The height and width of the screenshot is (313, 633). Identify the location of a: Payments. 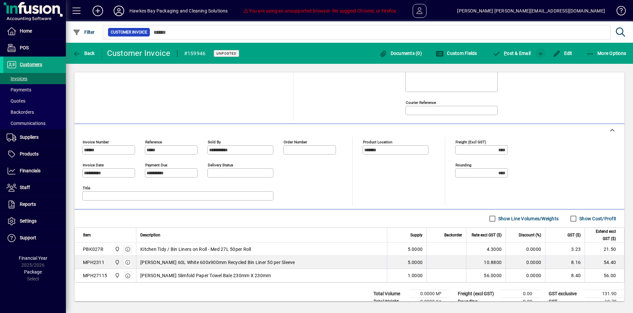
(35, 90).